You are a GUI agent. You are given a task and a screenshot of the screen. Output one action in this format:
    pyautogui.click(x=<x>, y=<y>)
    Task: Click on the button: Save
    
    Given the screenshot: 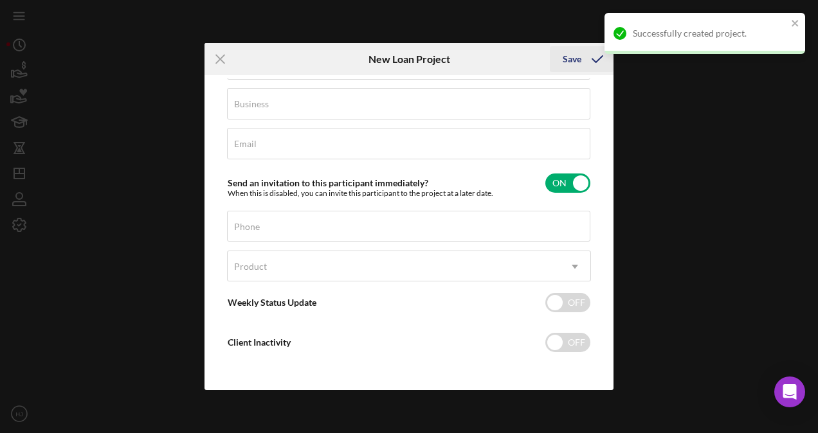 What is the action you would take?
    pyautogui.click(x=581, y=59)
    